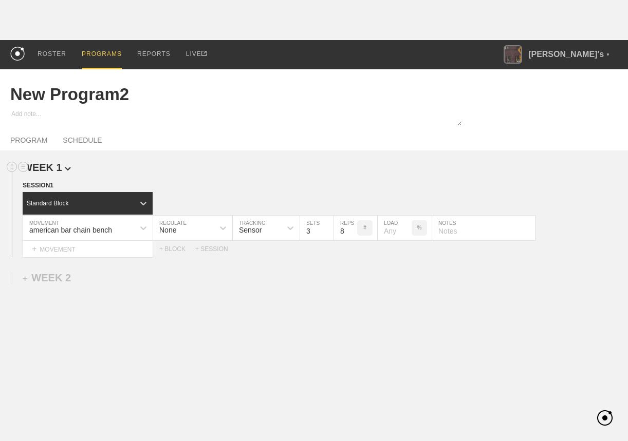  I want to click on div: + SESSION, so click(216, 249).